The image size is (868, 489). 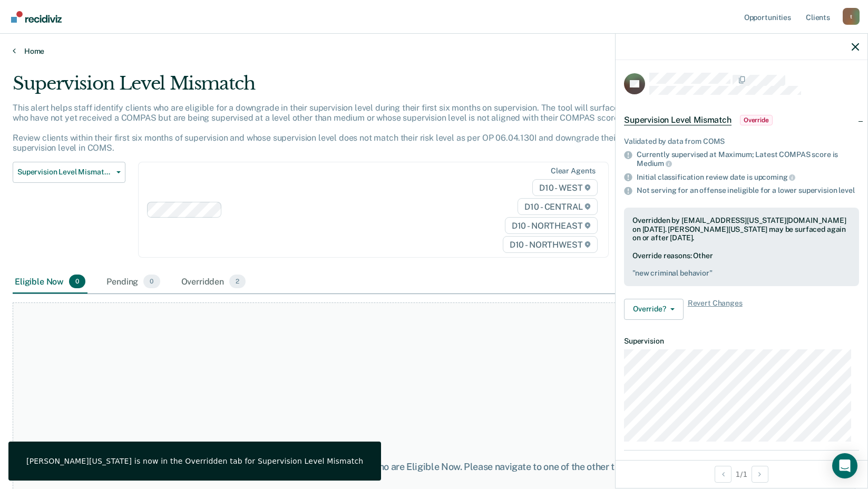 I want to click on div: Override reasons: Other, so click(x=742, y=265).